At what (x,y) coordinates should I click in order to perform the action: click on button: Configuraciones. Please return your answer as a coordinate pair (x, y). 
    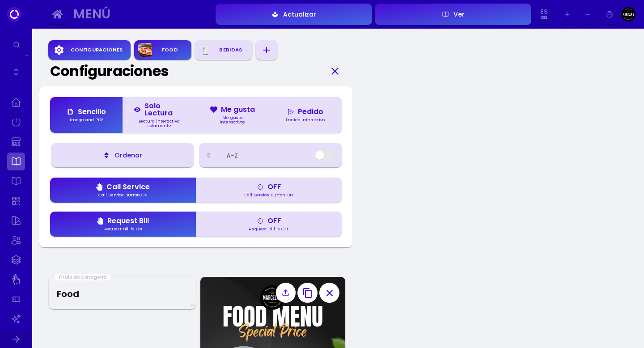
    Looking at the image, I should click on (90, 50).